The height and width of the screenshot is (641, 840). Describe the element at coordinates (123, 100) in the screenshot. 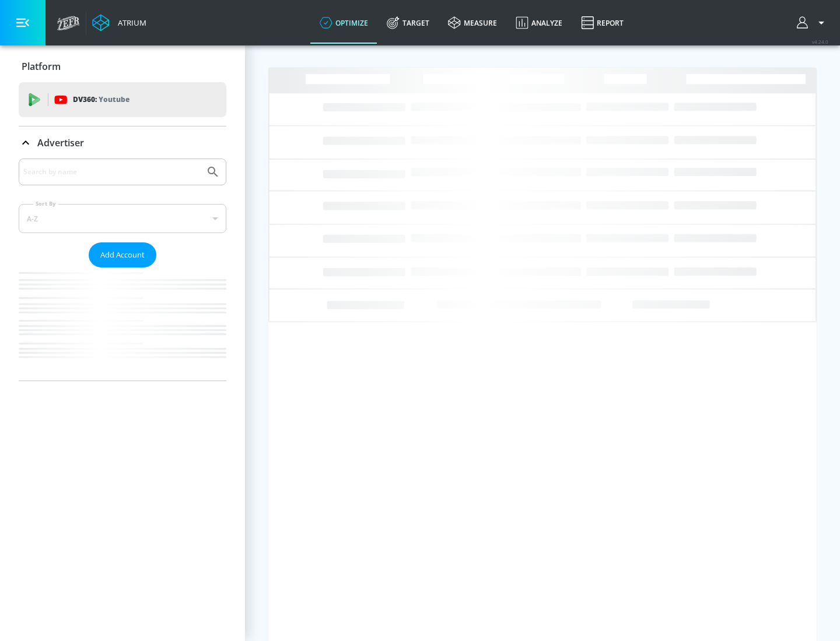

I see `div: DV360: Youtube` at that location.